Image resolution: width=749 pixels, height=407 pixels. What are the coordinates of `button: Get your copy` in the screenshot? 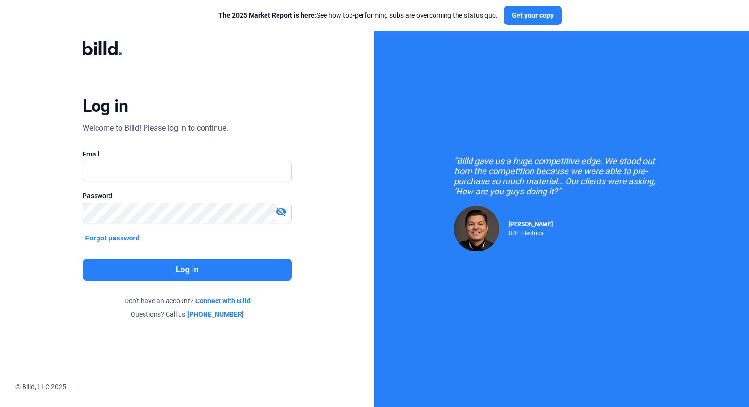 It's located at (533, 15).